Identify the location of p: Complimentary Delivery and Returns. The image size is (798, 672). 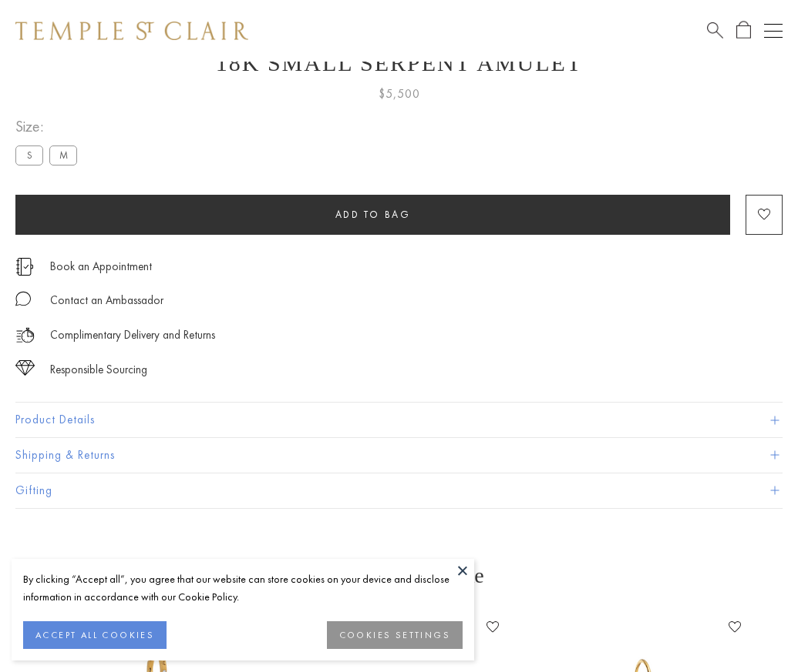
(133, 335).